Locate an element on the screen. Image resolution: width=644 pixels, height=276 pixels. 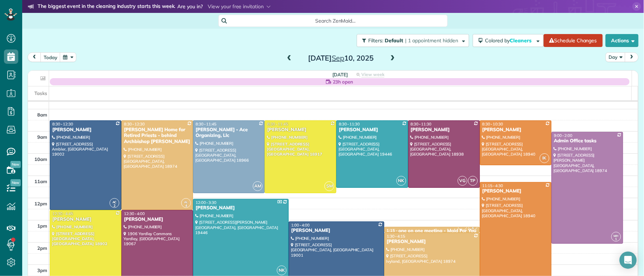
div: one on one meeting - Maid For You is located at coordinates (438, 231).